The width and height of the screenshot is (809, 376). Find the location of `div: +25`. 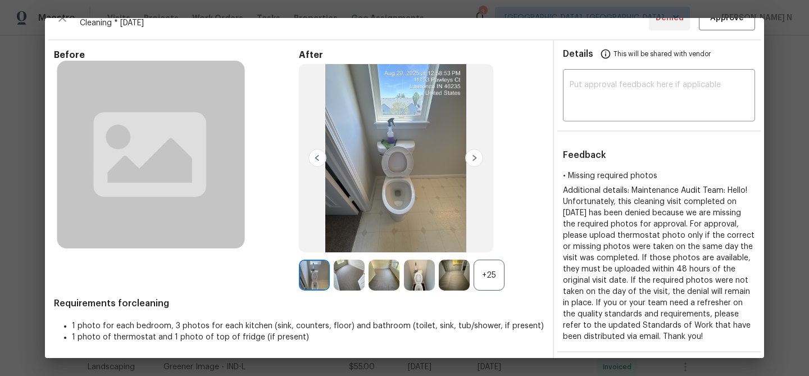

div: +25 is located at coordinates (489, 275).